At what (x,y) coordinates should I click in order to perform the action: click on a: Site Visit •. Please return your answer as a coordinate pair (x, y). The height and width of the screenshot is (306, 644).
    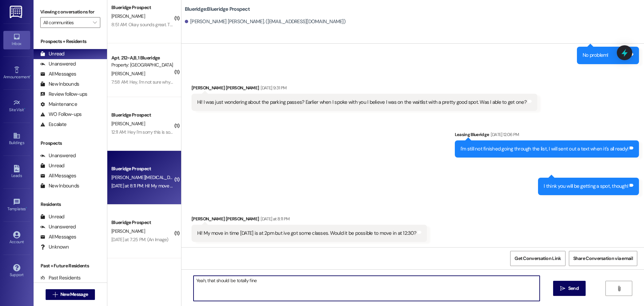
    Looking at the image, I should click on (17, 106).